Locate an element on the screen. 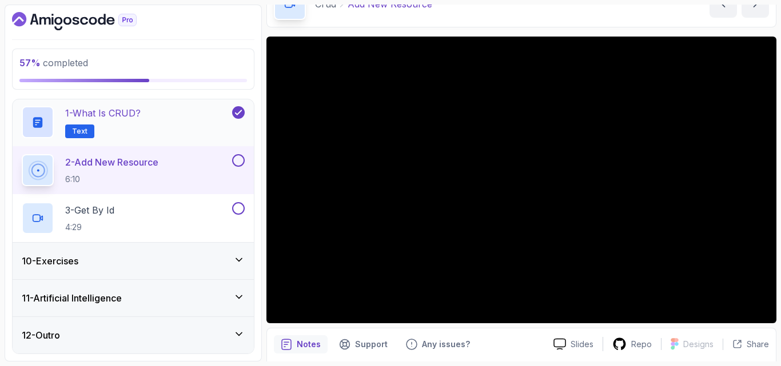 The width and height of the screenshot is (781, 366). button: 10-Exercises is located at coordinates (133, 261).